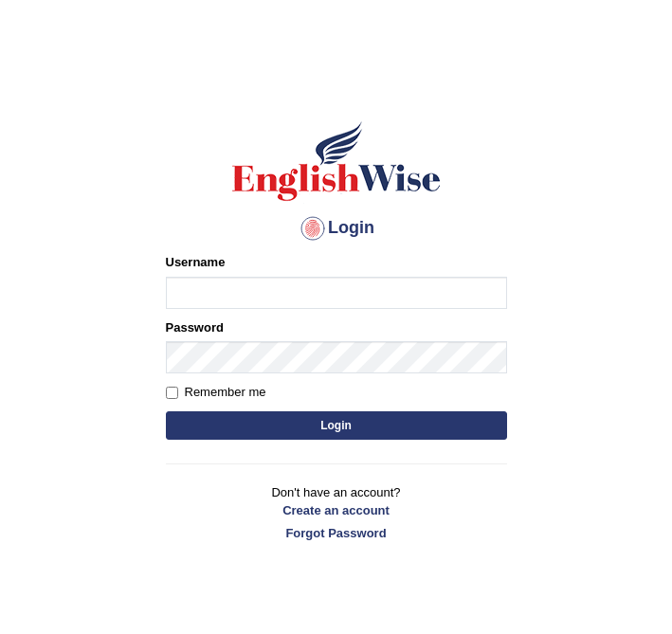 This screenshot has height=634, width=672. What do you see at coordinates (336, 425) in the screenshot?
I see `button: Login` at bounding box center [336, 425].